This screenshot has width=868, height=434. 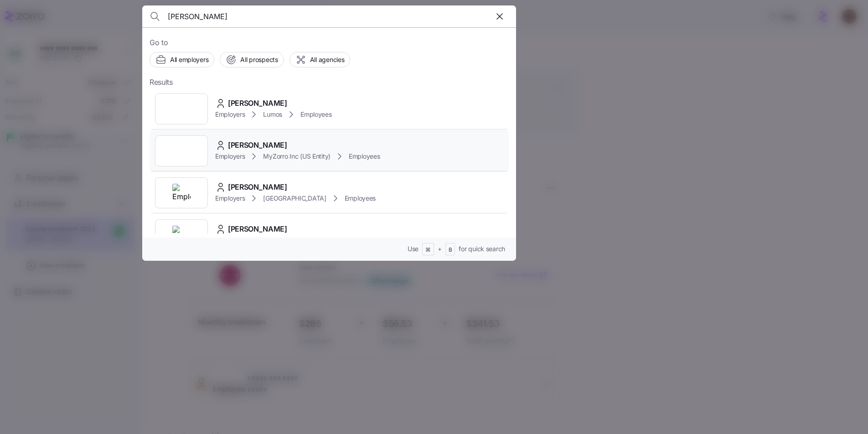 What do you see at coordinates (450, 250) in the screenshot?
I see `span: B` at bounding box center [450, 250].